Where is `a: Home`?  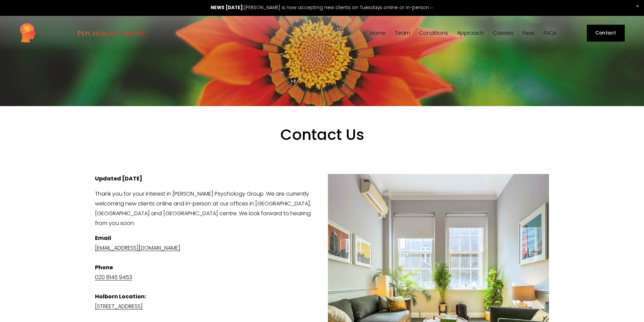 a: Home is located at coordinates (378, 33).